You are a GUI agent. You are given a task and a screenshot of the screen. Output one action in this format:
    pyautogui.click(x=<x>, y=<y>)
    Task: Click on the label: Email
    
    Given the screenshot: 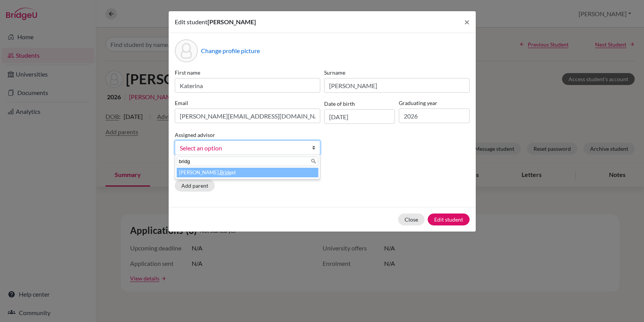 What is the action you would take?
    pyautogui.click(x=247, y=102)
    